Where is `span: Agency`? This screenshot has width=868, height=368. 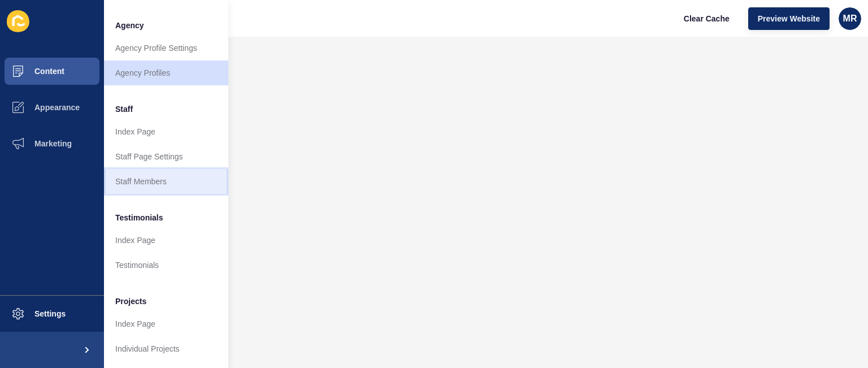
span: Agency is located at coordinates (129, 25).